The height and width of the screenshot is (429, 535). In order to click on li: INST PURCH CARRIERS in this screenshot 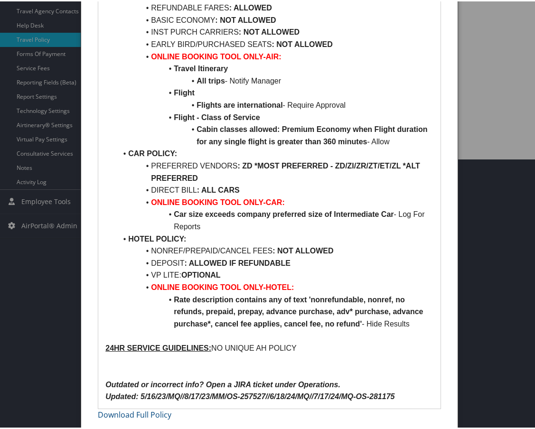, I will do `click(275, 31)`.